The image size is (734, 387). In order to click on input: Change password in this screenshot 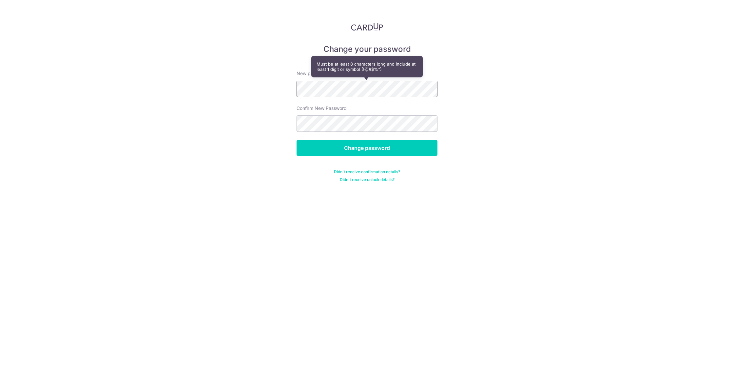, I will do `click(367, 148)`.